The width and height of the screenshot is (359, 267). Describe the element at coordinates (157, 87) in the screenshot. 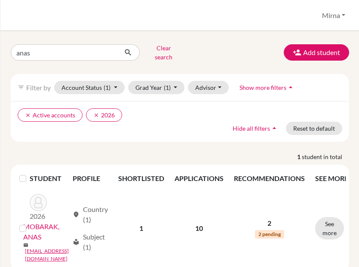

I see `button: Grad Year(1)` at that location.